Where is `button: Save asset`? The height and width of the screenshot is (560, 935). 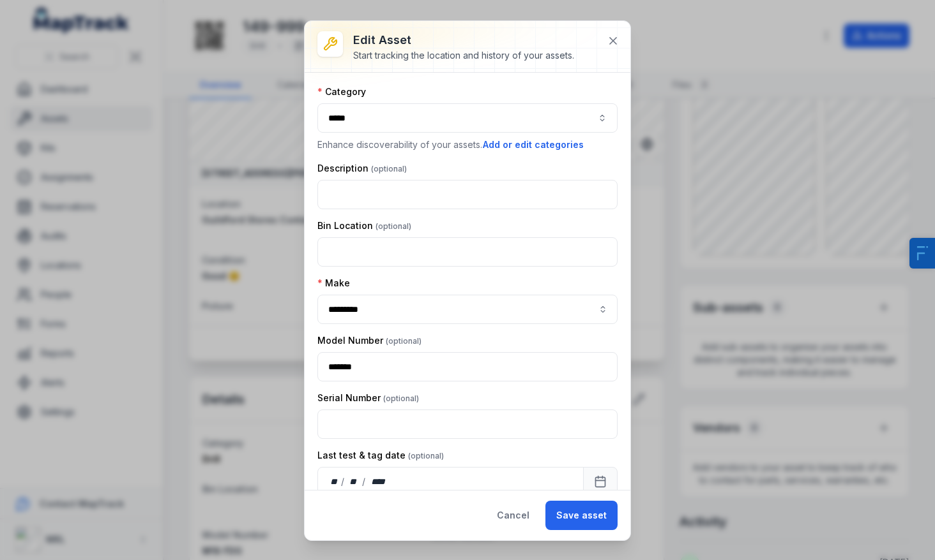
button: Save asset is located at coordinates (581, 515).